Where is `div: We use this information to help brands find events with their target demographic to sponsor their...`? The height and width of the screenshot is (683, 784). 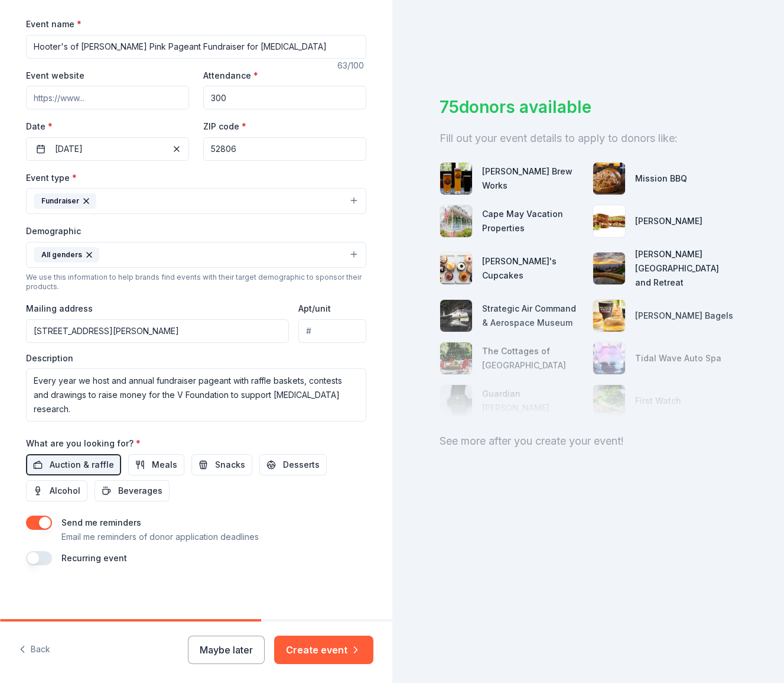 div: We use this information to help brands find events with their target demographic to sponsor their... is located at coordinates (197, 281).